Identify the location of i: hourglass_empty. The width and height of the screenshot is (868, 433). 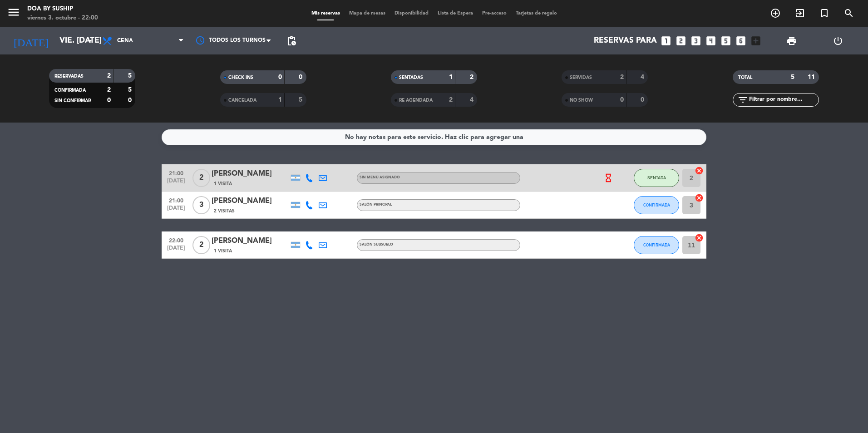
(609, 178).